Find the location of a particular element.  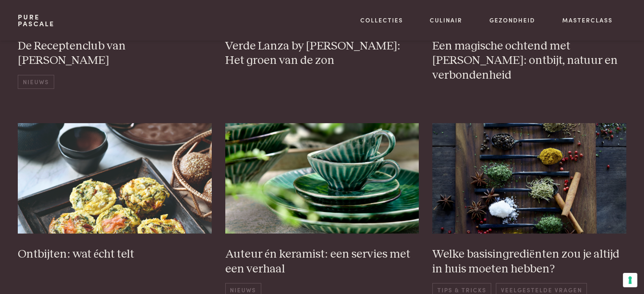

a: Gezondheid is located at coordinates (512, 20).